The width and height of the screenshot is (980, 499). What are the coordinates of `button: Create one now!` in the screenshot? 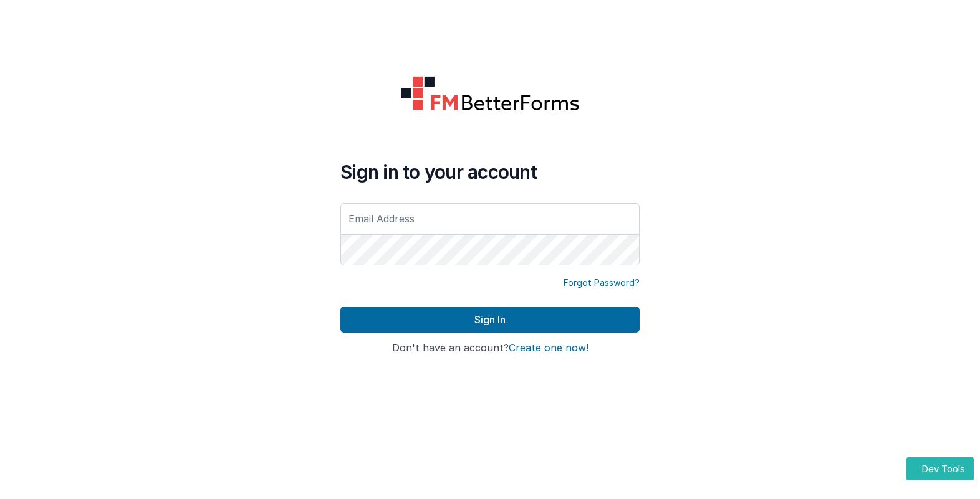 It's located at (548, 349).